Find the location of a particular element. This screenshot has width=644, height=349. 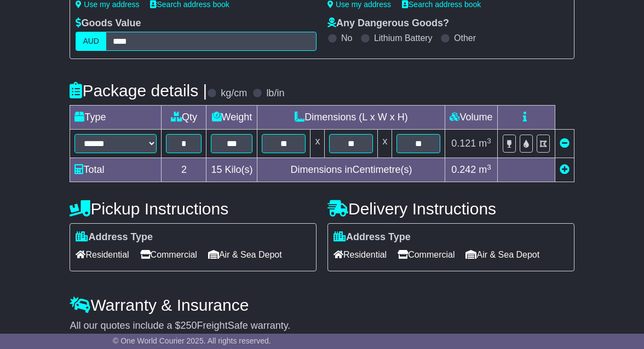

span: © One World Courier 2025. All rights reserved. is located at coordinates (191, 341).